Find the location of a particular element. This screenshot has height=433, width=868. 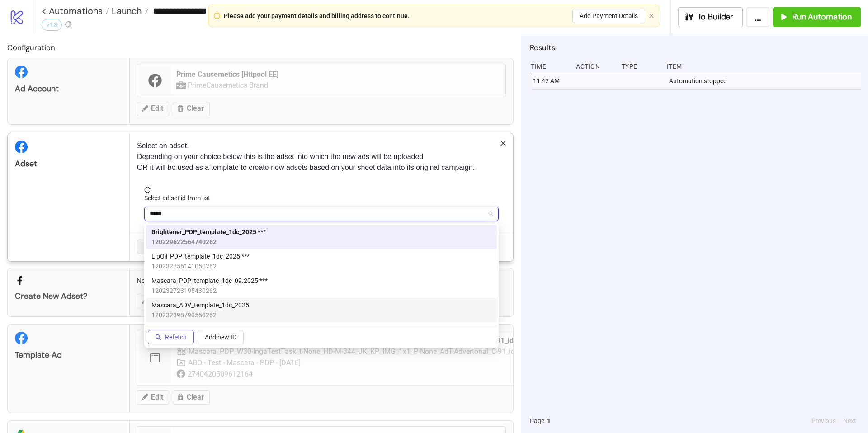

button: Add Payment Details is located at coordinates (609, 16).